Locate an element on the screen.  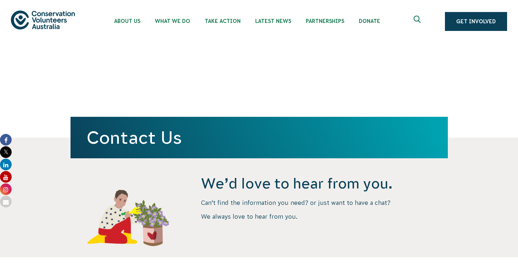
span: Partnerships is located at coordinates (325, 21).